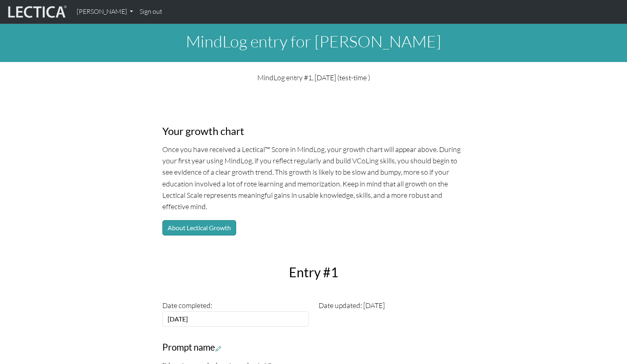  Describe the element at coordinates (313, 131) in the screenshot. I see `h3: Your growth chart` at that location.